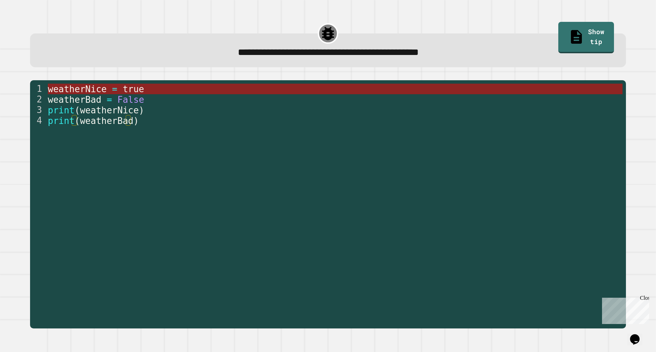  I want to click on a: Show tip, so click(586, 38).